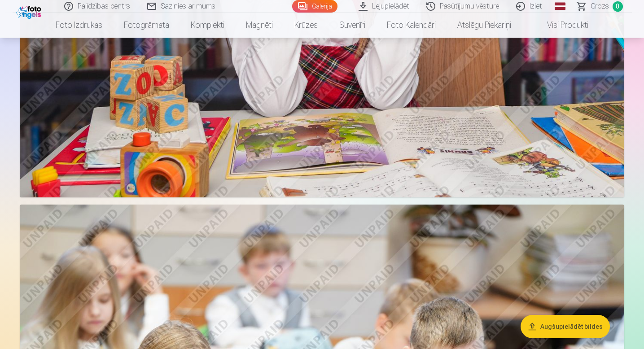 The height and width of the screenshot is (349, 644). I want to click on a: Komplekti, so click(207, 25).